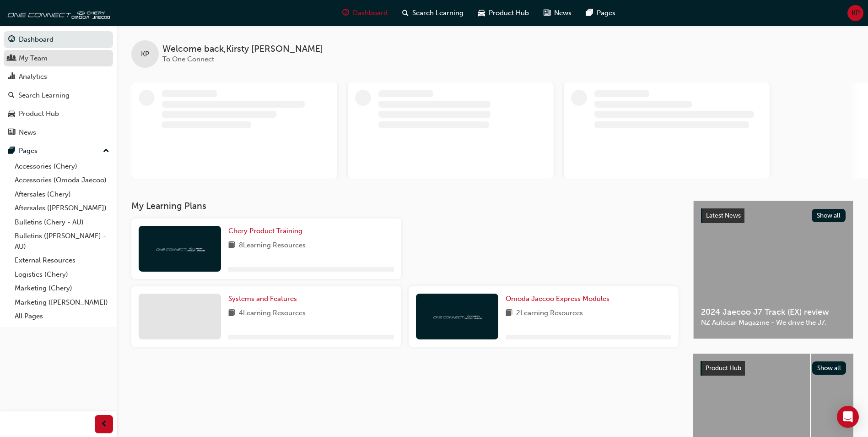 This screenshot has width=868, height=437. What do you see at coordinates (62, 288) in the screenshot?
I see `a: Marketing (Chery)` at bounding box center [62, 288].